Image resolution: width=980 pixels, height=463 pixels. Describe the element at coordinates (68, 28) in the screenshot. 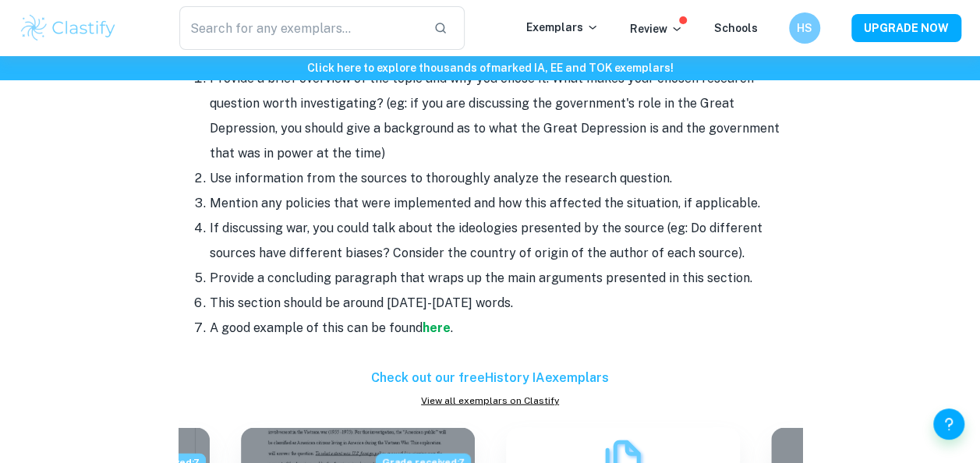

I see `img: Clastify logo` at that location.